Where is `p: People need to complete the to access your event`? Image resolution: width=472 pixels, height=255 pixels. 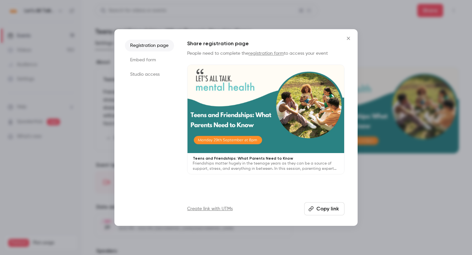
p: People need to complete the to access your event is located at coordinates (266, 53).